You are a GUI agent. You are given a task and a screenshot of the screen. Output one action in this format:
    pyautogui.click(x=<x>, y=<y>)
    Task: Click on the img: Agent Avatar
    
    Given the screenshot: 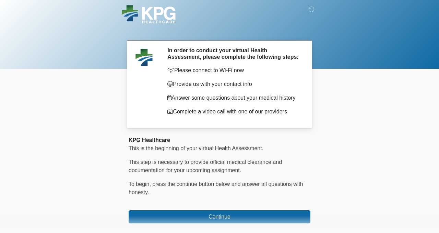 What is the action you would take?
    pyautogui.click(x=144, y=57)
    